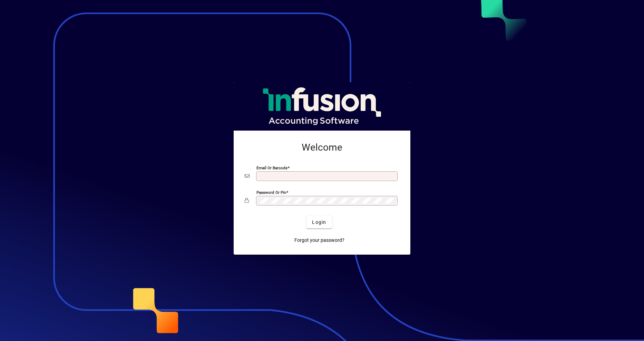  I want to click on mat-label: Password or Pin, so click(271, 192).